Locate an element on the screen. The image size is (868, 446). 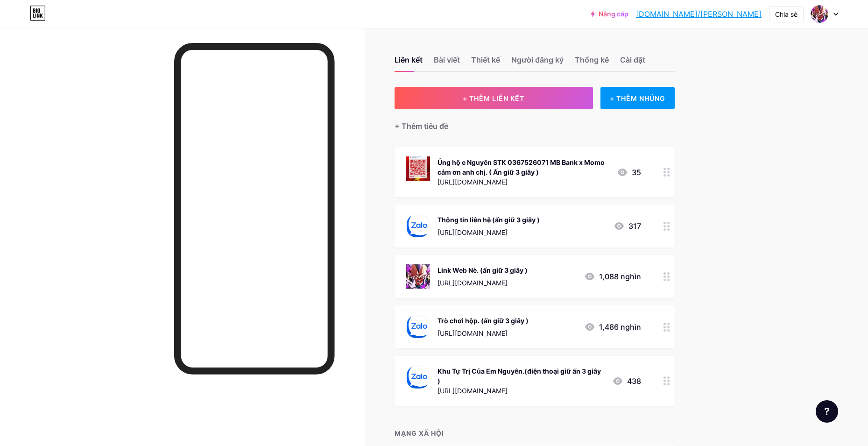
font: 1,088 nghìn is located at coordinates (620, 276).